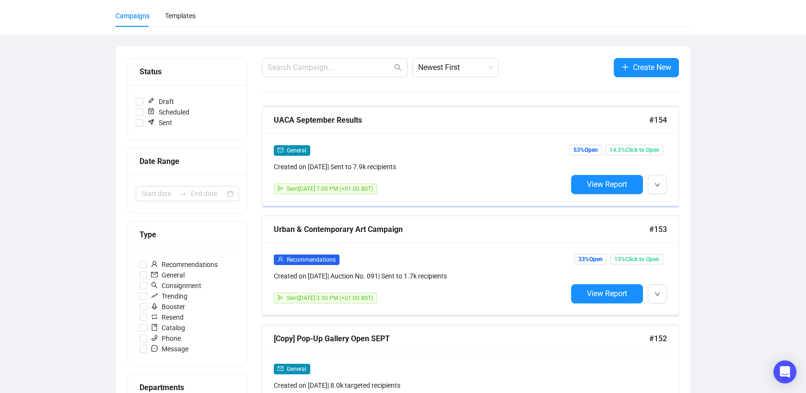 This screenshot has height=393, width=806. Describe the element at coordinates (461, 229) in the screenshot. I see `div: Urban & Contemporary Art Campaign` at that location.